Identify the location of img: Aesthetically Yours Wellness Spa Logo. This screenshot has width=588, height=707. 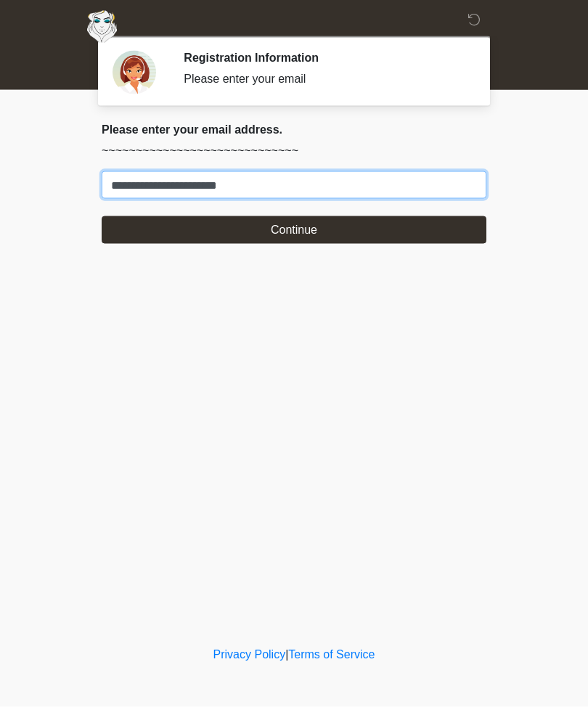
(102, 27).